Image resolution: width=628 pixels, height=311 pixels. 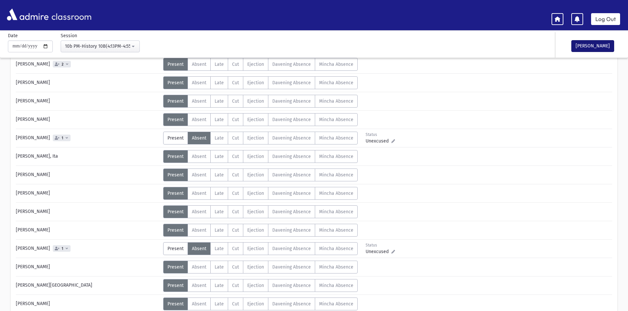 What do you see at coordinates (62, 138) in the screenshot?
I see `span: 1` at bounding box center [62, 138].